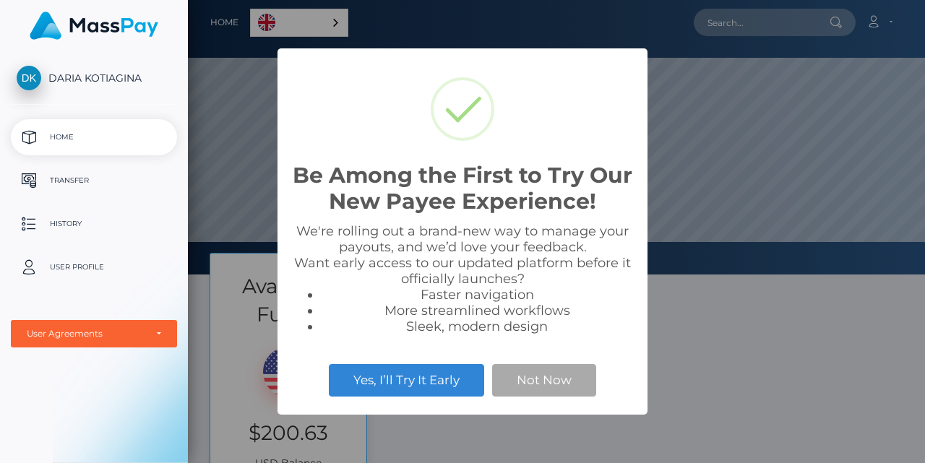 Image resolution: width=925 pixels, height=463 pixels. Describe the element at coordinates (94, 181) in the screenshot. I see `p: Transfer` at that location.